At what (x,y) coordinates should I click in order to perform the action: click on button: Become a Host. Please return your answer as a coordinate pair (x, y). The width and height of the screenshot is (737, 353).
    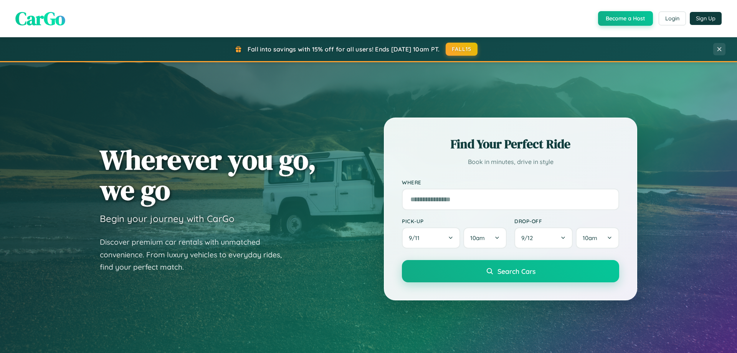
    Looking at the image, I should click on (625, 18).